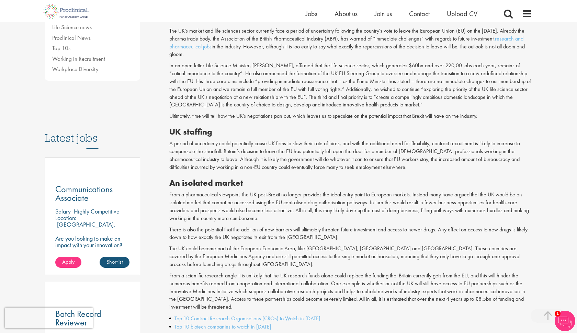 The height and width of the screenshot is (333, 577). I want to click on p: There is also the potential that the addition of new barriers will ultimately threaten future inv..., so click(351, 234).